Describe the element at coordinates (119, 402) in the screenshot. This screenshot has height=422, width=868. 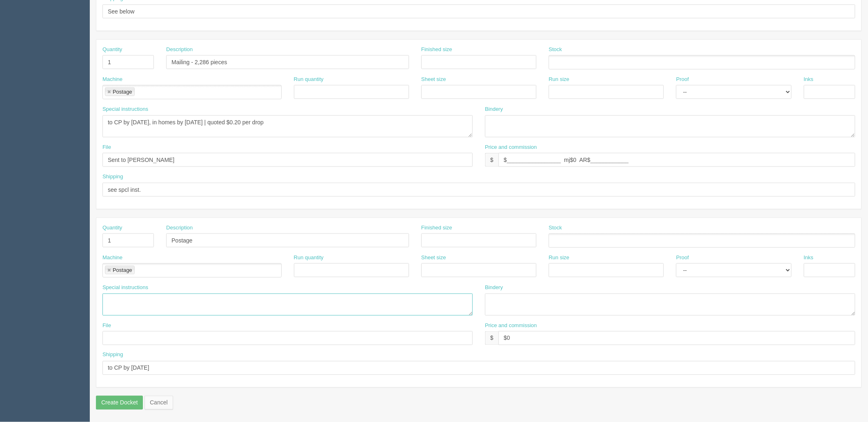
I see `input: Create Docket` at that location.